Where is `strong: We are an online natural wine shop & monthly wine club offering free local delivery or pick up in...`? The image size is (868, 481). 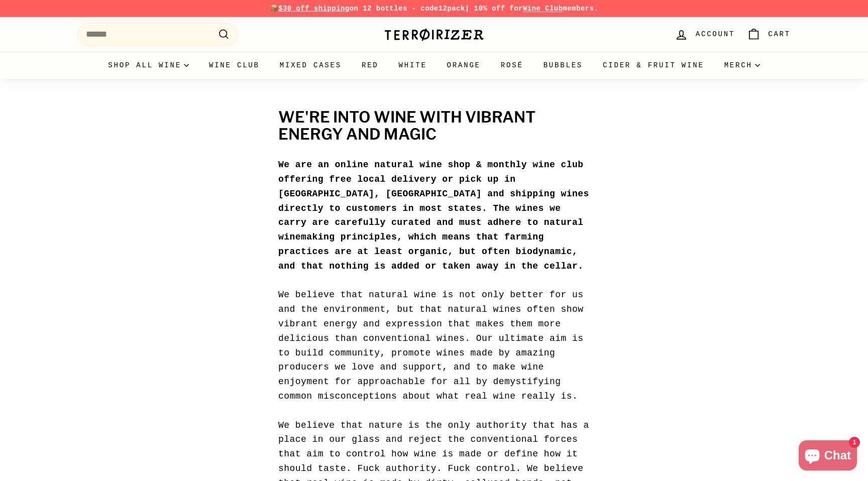
strong: We are an online natural wine shop & monthly wine club offering free local delivery or pick up in... is located at coordinates (433, 215).